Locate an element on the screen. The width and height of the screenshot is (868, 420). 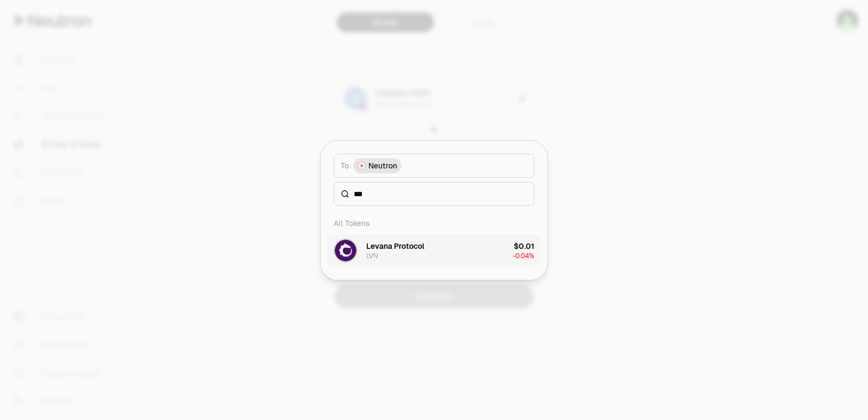
div: Levana Protocol is located at coordinates (395, 246).